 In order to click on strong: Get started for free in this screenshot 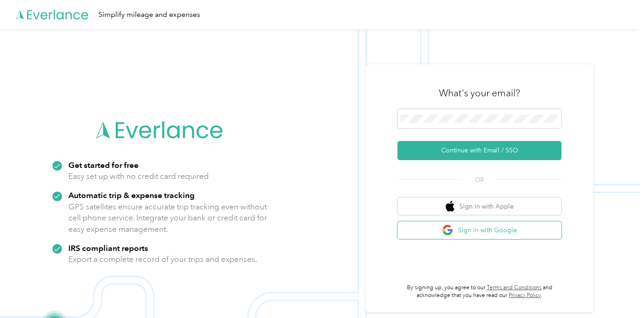, I will do `click(104, 165)`.